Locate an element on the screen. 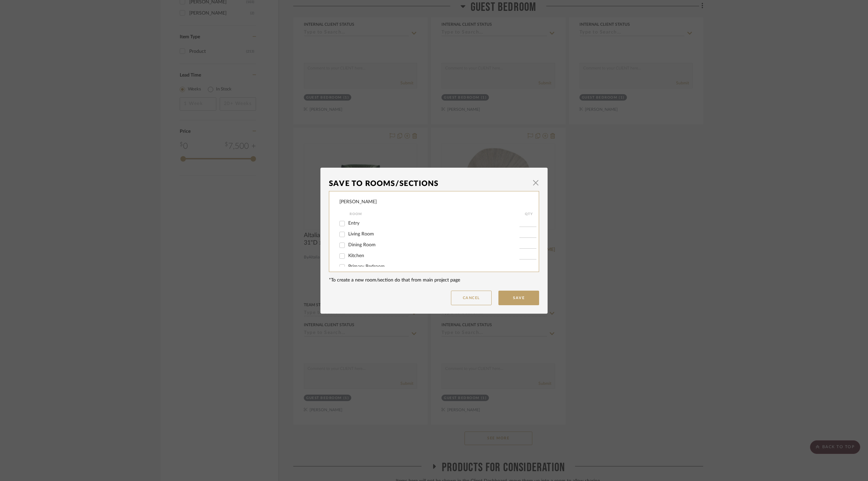 This screenshot has width=868, height=481. button: Close is located at coordinates (536, 183).